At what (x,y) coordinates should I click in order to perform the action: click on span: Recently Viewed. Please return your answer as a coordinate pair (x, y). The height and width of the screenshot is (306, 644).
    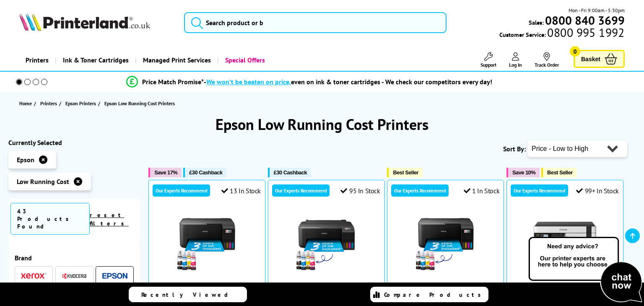
    Looking at the image, I should click on (189, 295).